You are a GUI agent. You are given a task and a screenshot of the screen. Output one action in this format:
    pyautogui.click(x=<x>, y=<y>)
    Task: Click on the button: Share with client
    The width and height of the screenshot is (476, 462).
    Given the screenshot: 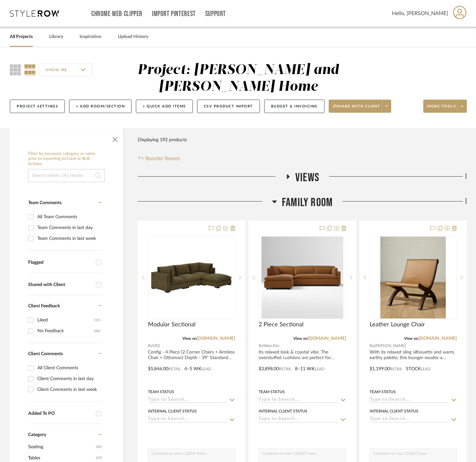 What is the action you would take?
    pyautogui.click(x=361, y=106)
    